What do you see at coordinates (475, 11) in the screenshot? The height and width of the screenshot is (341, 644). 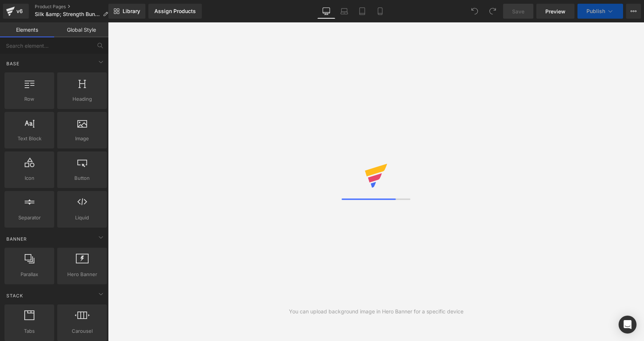 I see `button: Undo` at bounding box center [475, 11].